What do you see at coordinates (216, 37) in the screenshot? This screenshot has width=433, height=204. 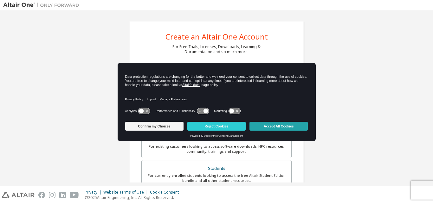 I see `div: Create an Altair One Account` at bounding box center [216, 37].